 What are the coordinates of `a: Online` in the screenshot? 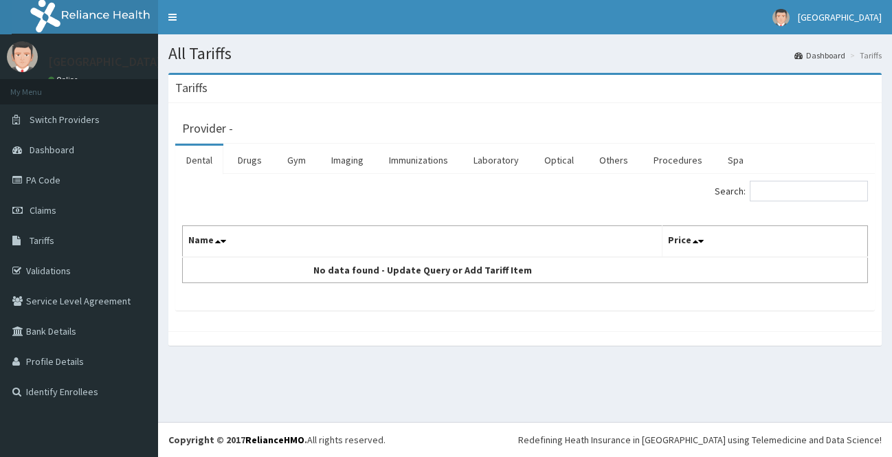 It's located at (65, 80).